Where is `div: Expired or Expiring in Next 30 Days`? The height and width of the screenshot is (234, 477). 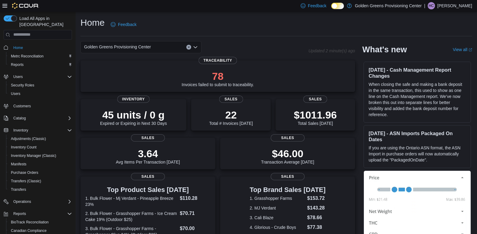
div: Expired or Expiring in Next 30 Days is located at coordinates (133, 117).